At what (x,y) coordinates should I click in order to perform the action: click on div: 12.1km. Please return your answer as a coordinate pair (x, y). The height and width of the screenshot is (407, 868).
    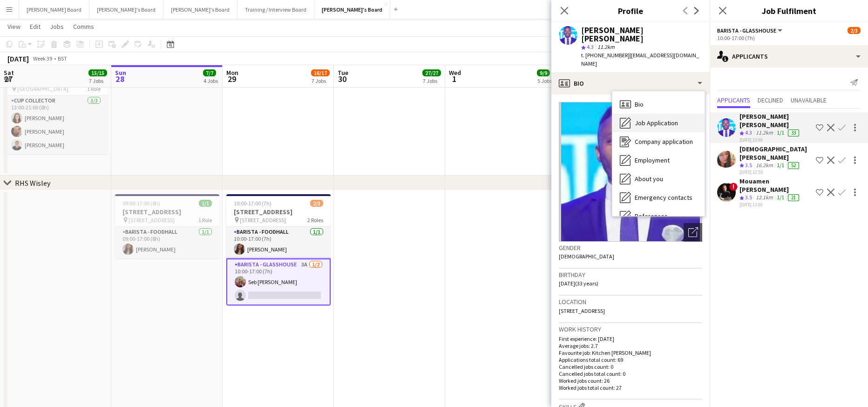
    Looking at the image, I should click on (764, 197).